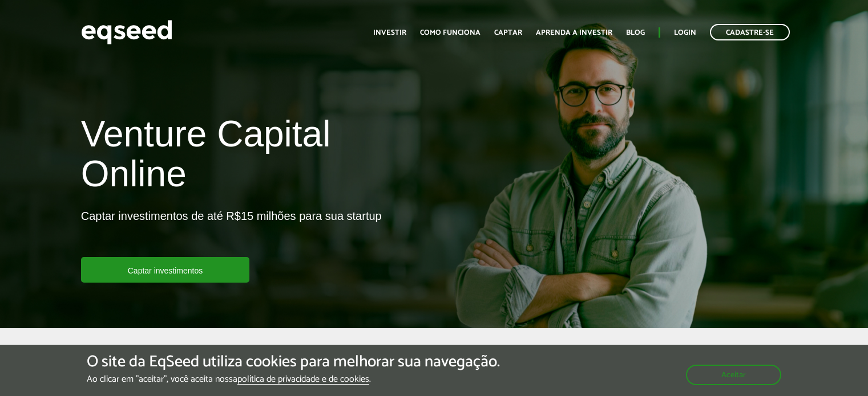 Image resolution: width=868 pixels, height=396 pixels. I want to click on h1: Venture Capital Online, so click(253, 157).